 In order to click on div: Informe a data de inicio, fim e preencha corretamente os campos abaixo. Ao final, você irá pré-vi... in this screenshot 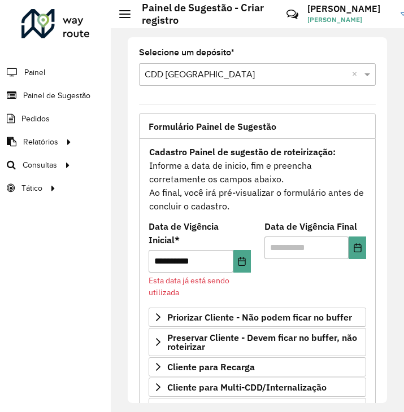, I will do `click(257, 179)`.